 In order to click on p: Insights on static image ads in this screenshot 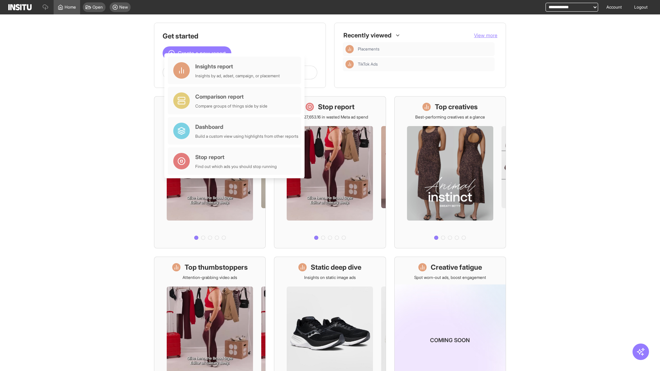, I will do `click(330, 278)`.